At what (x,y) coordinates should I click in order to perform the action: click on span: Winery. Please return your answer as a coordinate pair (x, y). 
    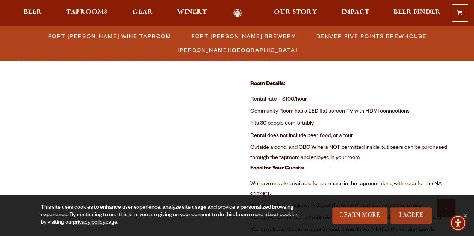
    Looking at the image, I should click on (192, 12).